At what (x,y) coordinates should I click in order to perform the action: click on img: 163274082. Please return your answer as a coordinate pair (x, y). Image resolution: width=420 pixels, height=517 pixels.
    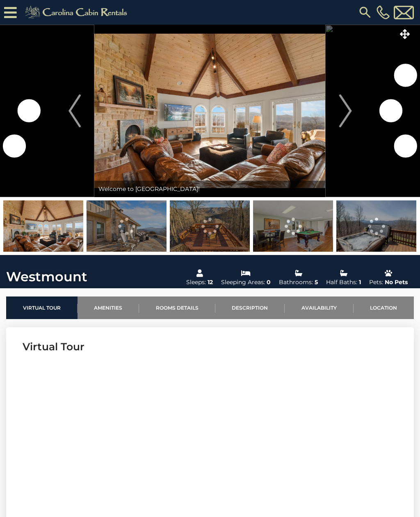
    Looking at the image, I should click on (376, 226).